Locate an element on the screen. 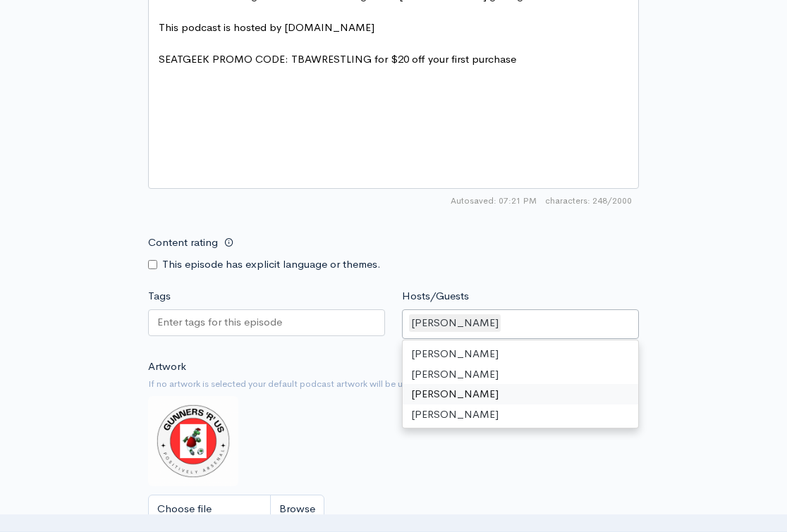  label: Artwork is located at coordinates (167, 367).